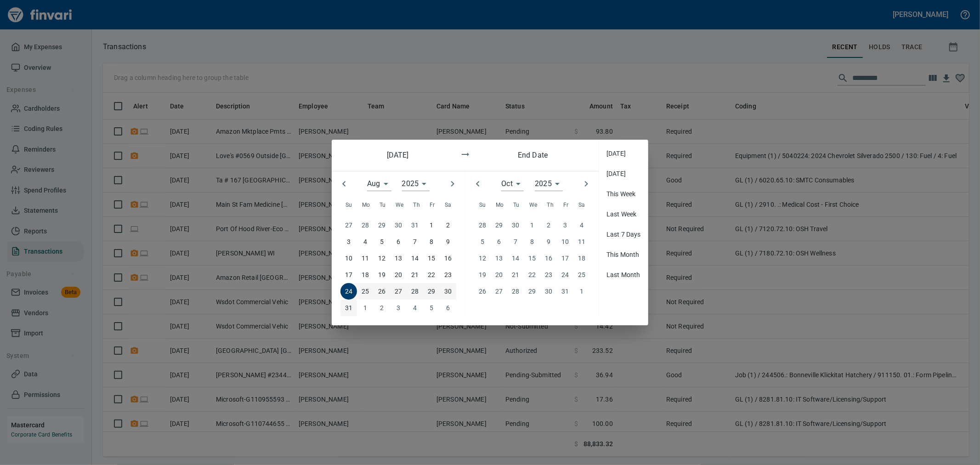  Describe the element at coordinates (624, 194) in the screenshot. I see `div: This Week` at that location.